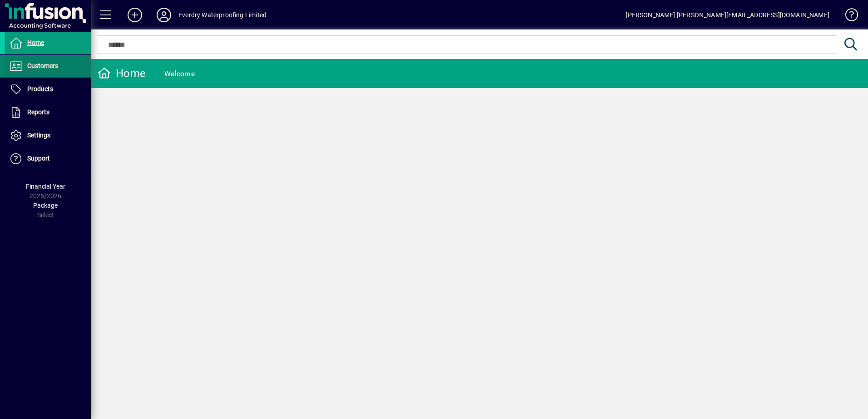  What do you see at coordinates (122, 74) in the screenshot?
I see `div: Home` at bounding box center [122, 74].